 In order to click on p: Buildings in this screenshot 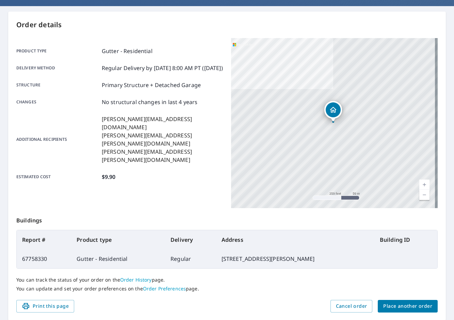, I will do `click(227, 219)`.